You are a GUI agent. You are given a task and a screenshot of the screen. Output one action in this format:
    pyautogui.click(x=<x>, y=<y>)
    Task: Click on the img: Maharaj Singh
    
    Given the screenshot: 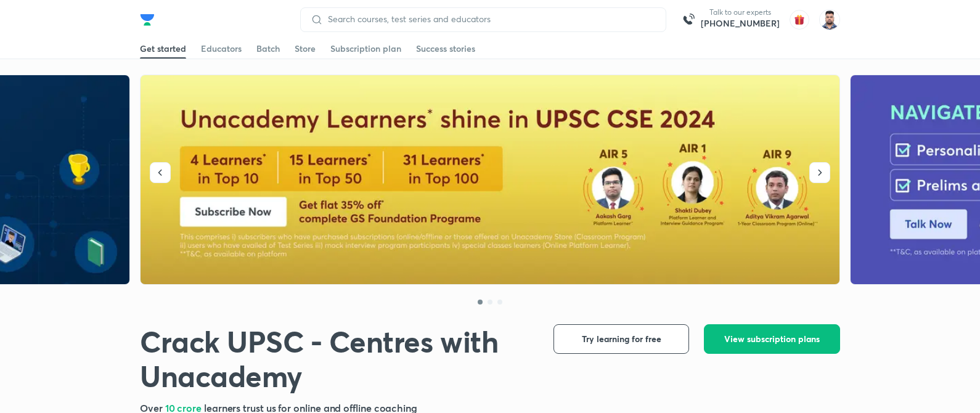 What is the action you would take?
    pyautogui.click(x=830, y=20)
    